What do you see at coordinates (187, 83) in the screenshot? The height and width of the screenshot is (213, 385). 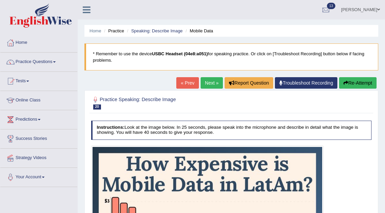 I see `a: « Prev` at bounding box center [187, 83].